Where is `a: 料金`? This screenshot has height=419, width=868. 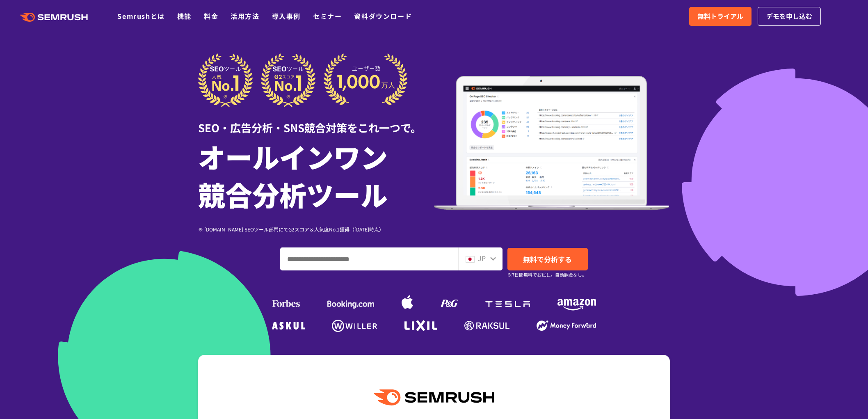 a: 料金 is located at coordinates (211, 16).